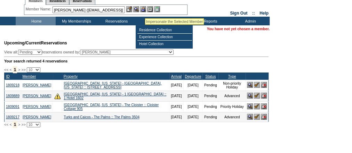  What do you see at coordinates (210, 77) in the screenshot?
I see `a: Status` at bounding box center [210, 77].